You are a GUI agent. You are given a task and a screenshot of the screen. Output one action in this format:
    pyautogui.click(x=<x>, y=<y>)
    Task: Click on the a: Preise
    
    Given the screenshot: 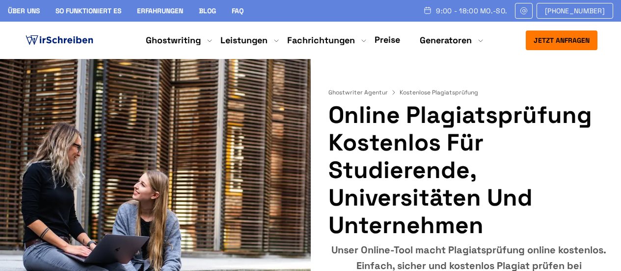 What is the action you would take?
    pyautogui.click(x=387, y=39)
    